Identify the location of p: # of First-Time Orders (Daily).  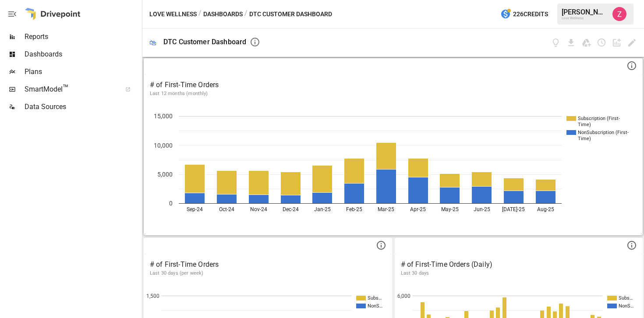
(519, 265).